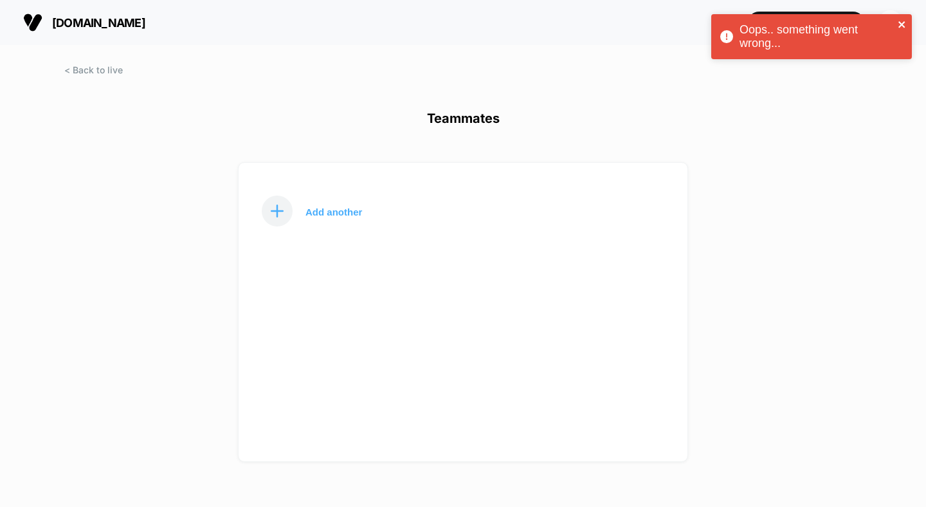  What do you see at coordinates (890, 22) in the screenshot?
I see `button: JS` at bounding box center [890, 22].